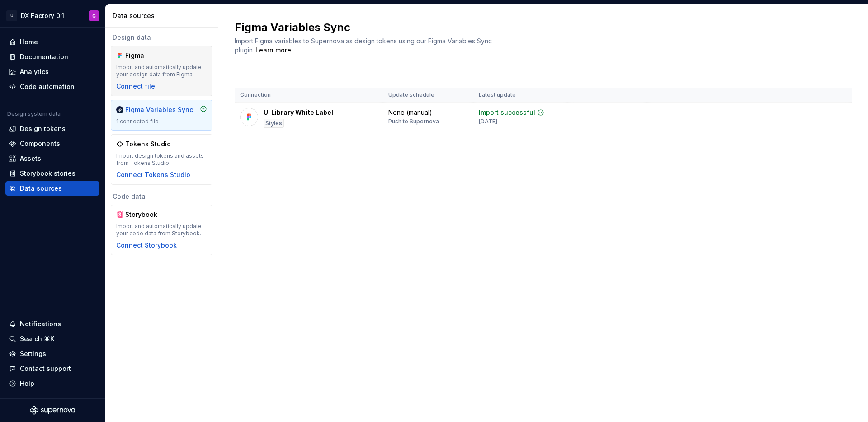 The image size is (868, 422). Describe the element at coordinates (148, 144) in the screenshot. I see `div: Tokens Studio` at that location.